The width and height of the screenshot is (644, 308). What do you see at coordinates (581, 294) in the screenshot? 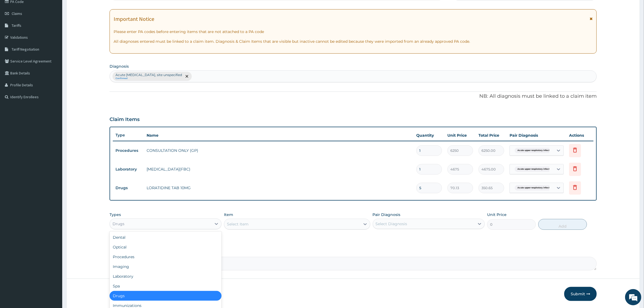
I see `button: Submit` at bounding box center [581, 294].